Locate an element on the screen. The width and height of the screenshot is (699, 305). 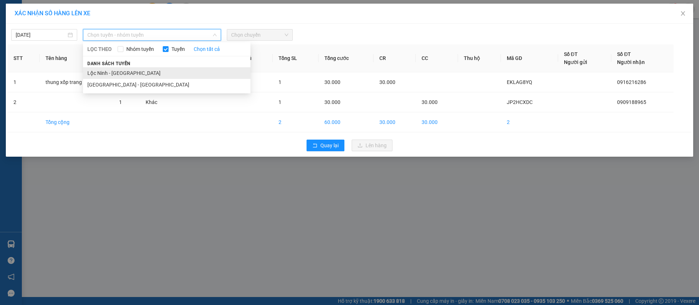
td: 1 is located at coordinates (24, 82).